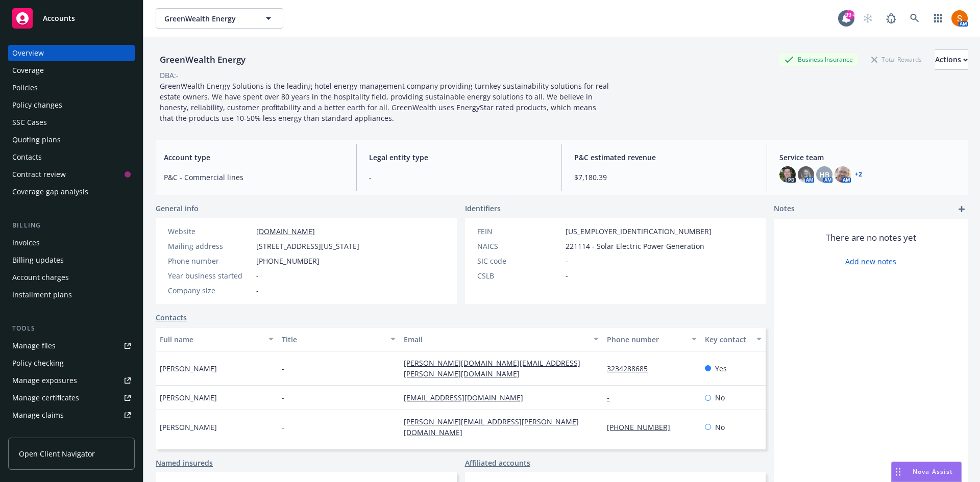  I want to click on span: P&C estimated revenue, so click(664, 157).